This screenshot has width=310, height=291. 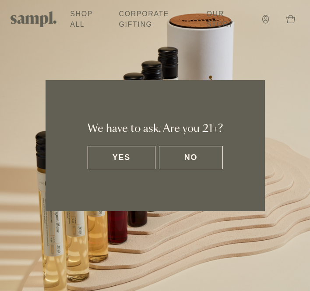 I want to click on a: Corporate Gifting, so click(x=154, y=19).